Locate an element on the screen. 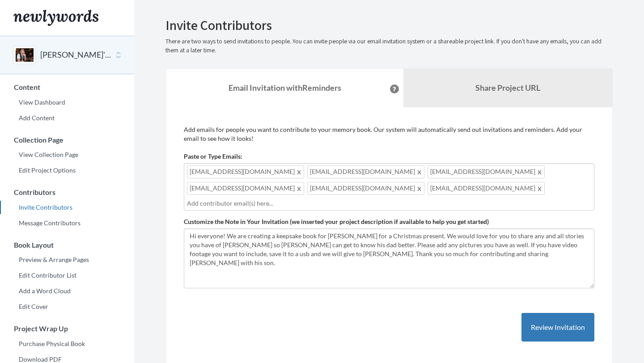  strong: Email Invitation with Reminders is located at coordinates (285, 87).